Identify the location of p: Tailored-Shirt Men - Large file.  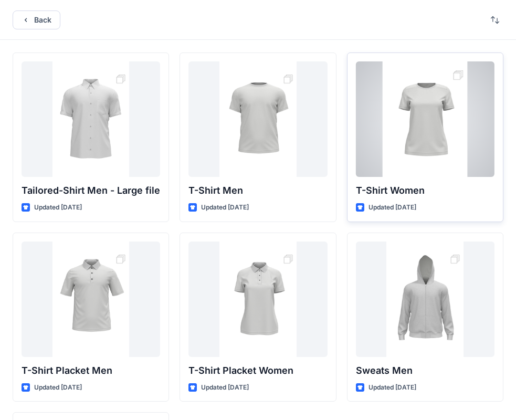
(91, 190).